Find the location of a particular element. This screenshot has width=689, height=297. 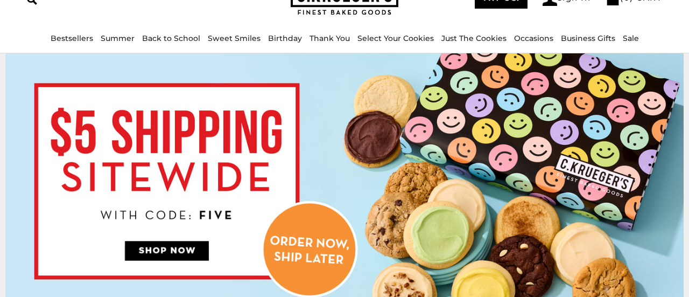

a: Select Your Cookies is located at coordinates (396, 38).